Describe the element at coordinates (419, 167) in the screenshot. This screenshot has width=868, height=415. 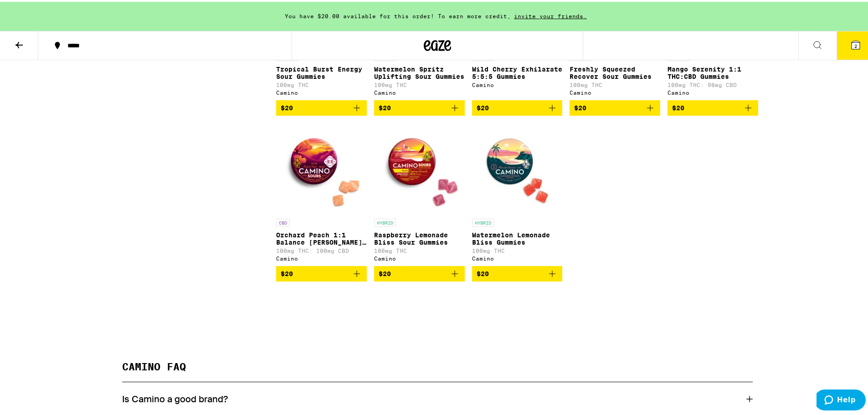
I see `img: Camino - Raspberry Lemonade Bliss Sour Gummies` at that location.